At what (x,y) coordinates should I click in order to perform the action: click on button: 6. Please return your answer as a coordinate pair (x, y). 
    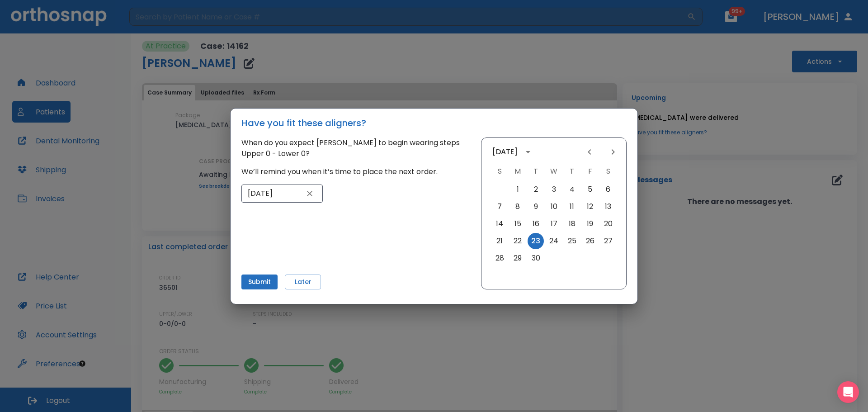
    Looking at the image, I should click on (608, 189).